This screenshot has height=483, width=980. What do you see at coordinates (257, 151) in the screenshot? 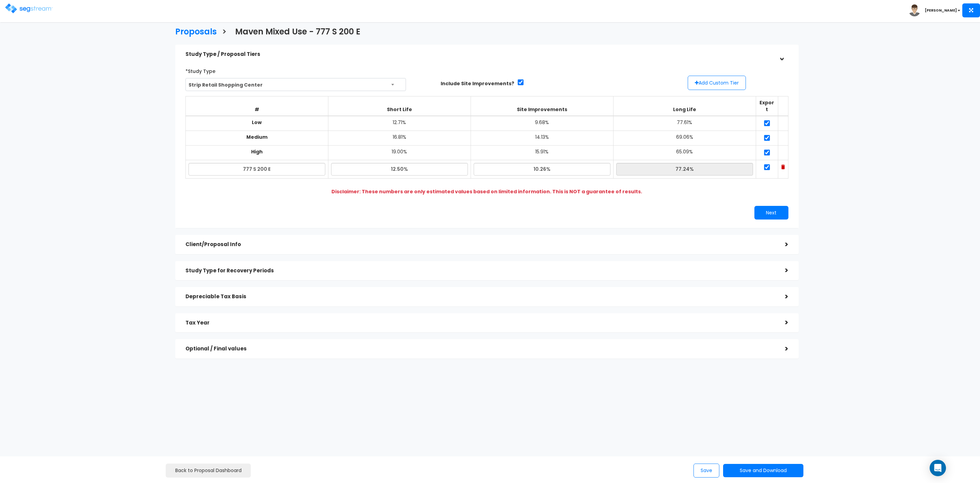
I see `b: High` at bounding box center [257, 151].